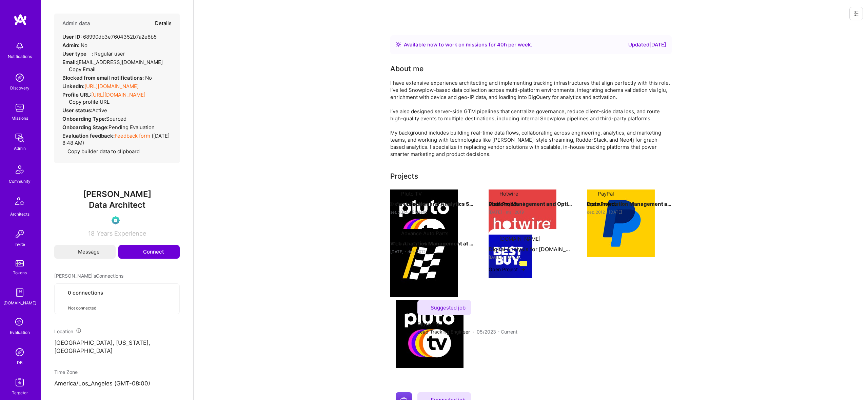 The image size is (868, 400). What do you see at coordinates (100, 110) in the screenshot?
I see `span: Active` at bounding box center [100, 110].